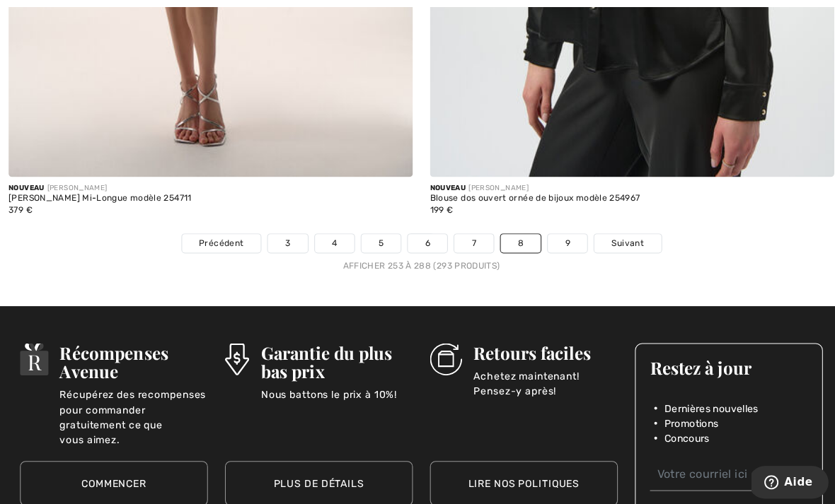  Describe the element at coordinates (541, 379) in the screenshot. I see `p: Achetez maintenant! Pensez-y après!` at that location.